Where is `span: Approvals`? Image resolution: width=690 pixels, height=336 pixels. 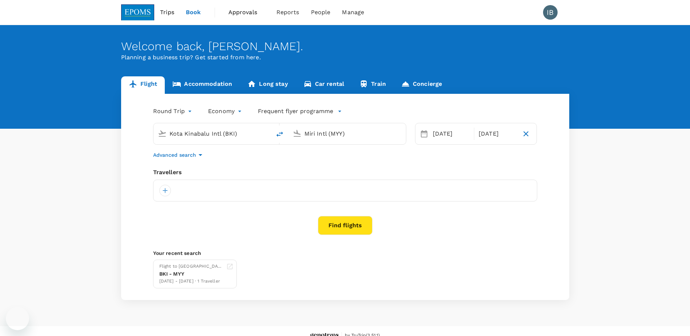 span: Approvals is located at coordinates (247, 12).